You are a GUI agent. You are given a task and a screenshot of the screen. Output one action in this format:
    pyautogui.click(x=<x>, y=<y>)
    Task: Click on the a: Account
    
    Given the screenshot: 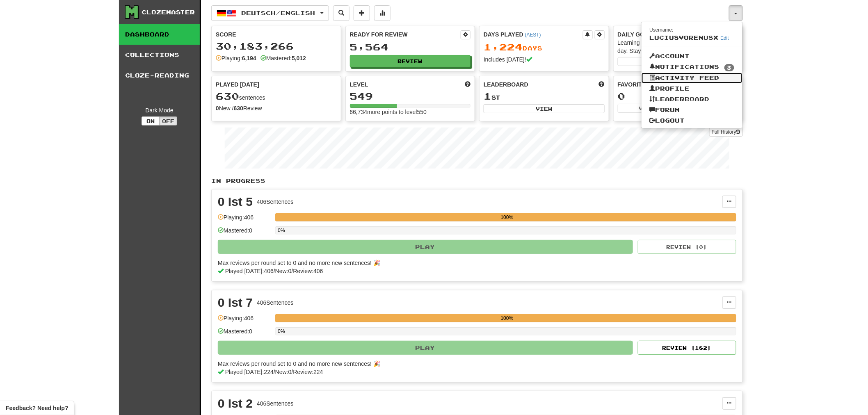 What is the action you would take?
    pyautogui.click(x=692, y=56)
    